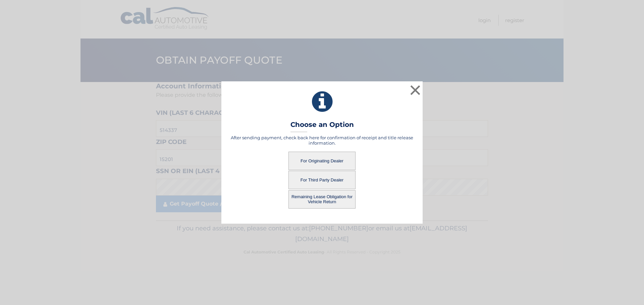  Describe the element at coordinates (322, 161) in the screenshot. I see `button: For Originating Dealer` at that location.